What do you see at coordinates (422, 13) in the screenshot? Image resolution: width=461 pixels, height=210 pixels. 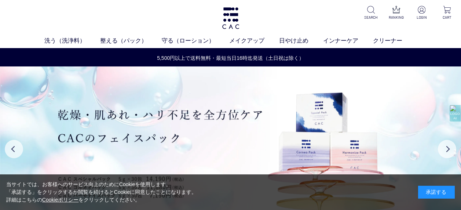 I see `a: LOGIN` at bounding box center [422, 13].